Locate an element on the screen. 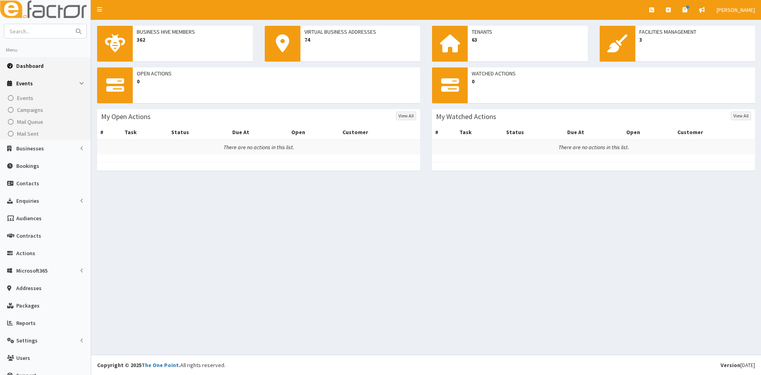 The height and width of the screenshot is (375, 761). span: Users is located at coordinates (23, 358).